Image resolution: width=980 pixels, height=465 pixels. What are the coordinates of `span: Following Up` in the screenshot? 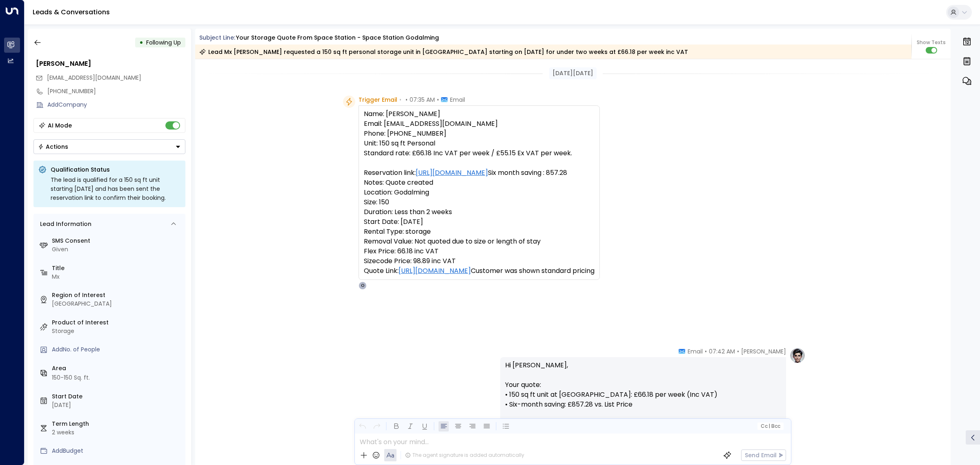 It's located at (163, 43).